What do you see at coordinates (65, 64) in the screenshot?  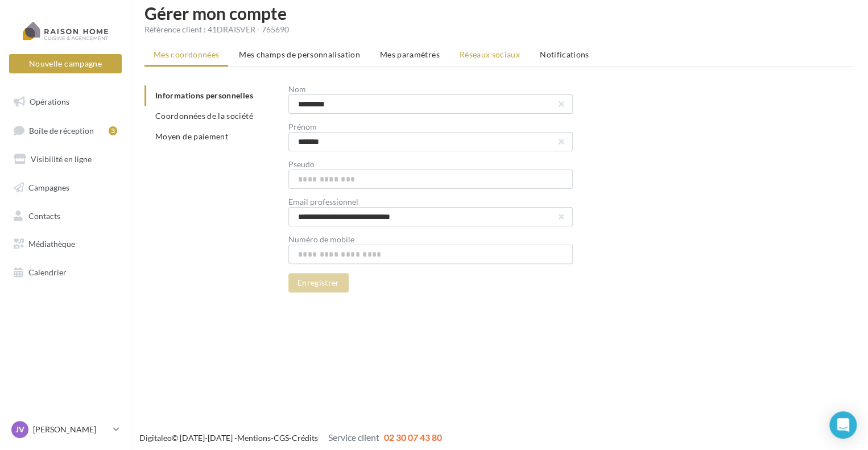 I see `button: Nouvelle campagne` at bounding box center [65, 64].